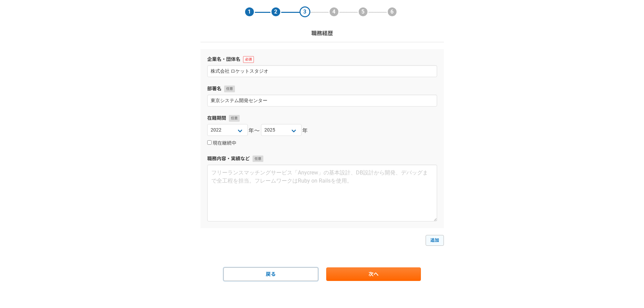 The height and width of the screenshot is (308, 644). Describe the element at coordinates (322, 159) in the screenshot. I see `label: 職務内容・実績など` at that location.